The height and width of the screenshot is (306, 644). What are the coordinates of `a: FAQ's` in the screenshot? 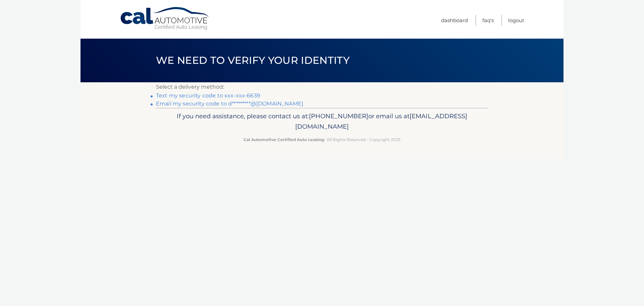 It's located at (488, 20).